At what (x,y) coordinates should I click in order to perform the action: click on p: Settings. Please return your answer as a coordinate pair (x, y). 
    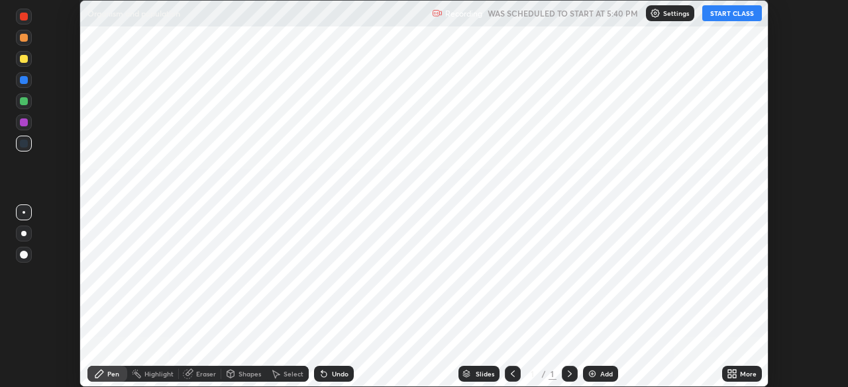
    Looking at the image, I should click on (676, 13).